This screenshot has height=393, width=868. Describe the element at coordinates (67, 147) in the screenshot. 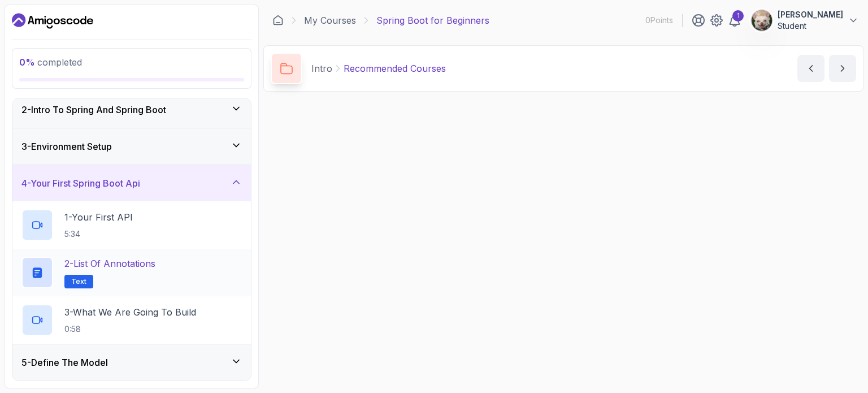

I see `h3: 3 - Environment Setup` at that location.